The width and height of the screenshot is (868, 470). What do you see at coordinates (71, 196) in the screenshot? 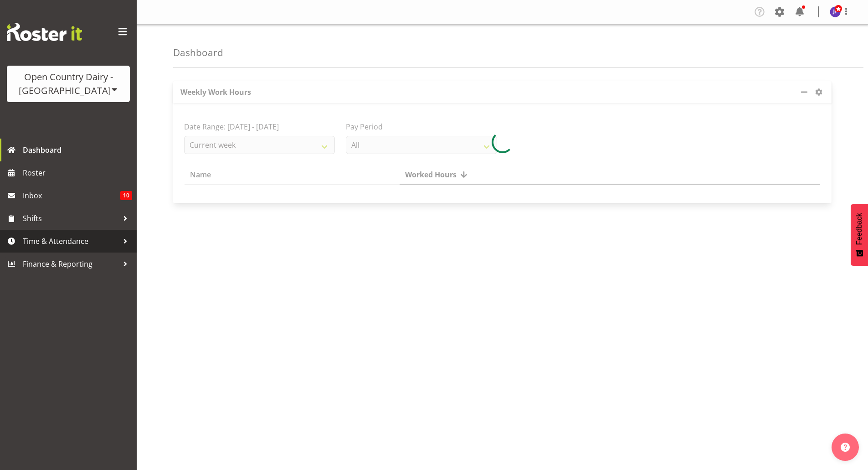
I see `span: Inbox` at bounding box center [71, 196].